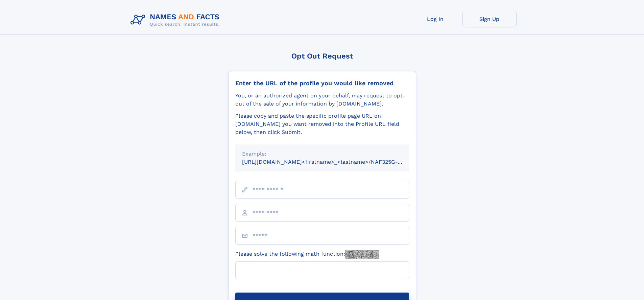 This screenshot has height=300, width=644. Describe the element at coordinates (322, 56) in the screenshot. I see `div: Opt Out Request` at that location.